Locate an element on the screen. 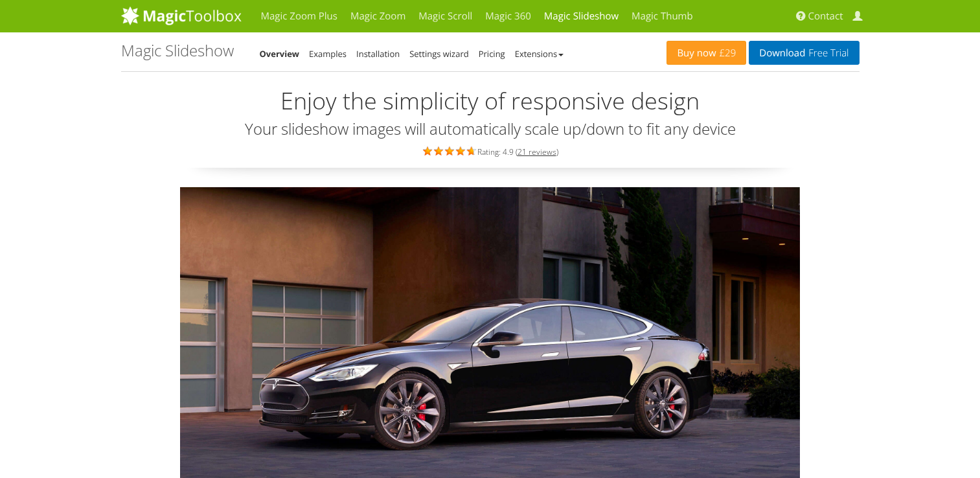  h2: Enjoy the simplicity of responsive design is located at coordinates (490, 101).